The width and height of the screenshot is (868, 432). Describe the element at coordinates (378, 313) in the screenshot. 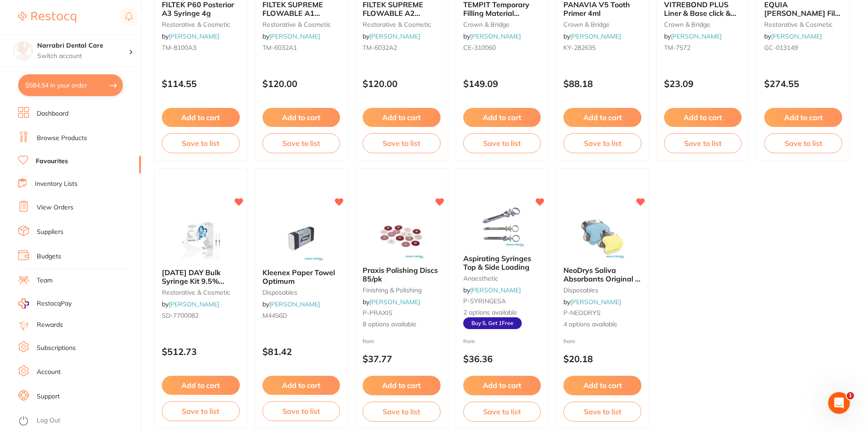

I see `span: P-PRAXIS` at that location.